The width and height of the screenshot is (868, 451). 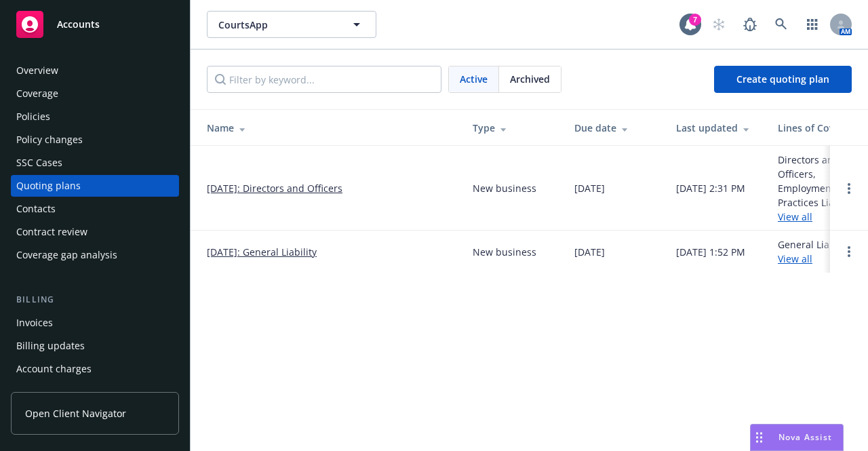 I want to click on a: Report a Bug, so click(x=750, y=24).